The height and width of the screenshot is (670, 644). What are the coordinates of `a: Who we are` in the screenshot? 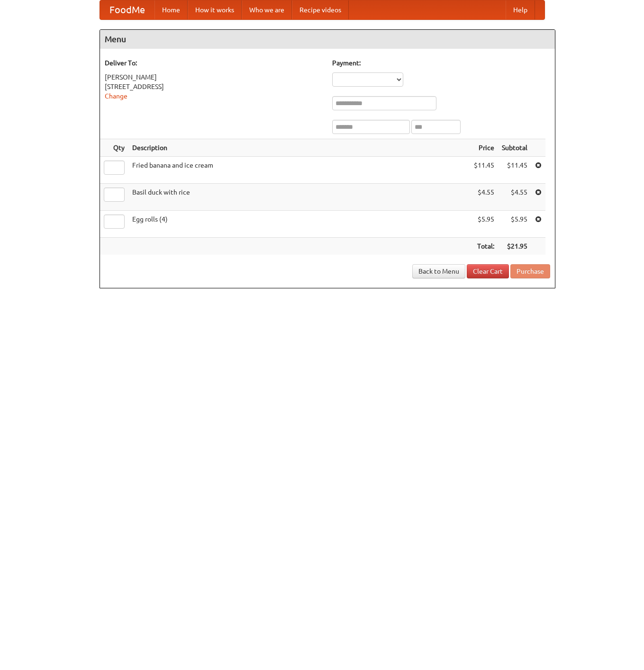 It's located at (267, 10).